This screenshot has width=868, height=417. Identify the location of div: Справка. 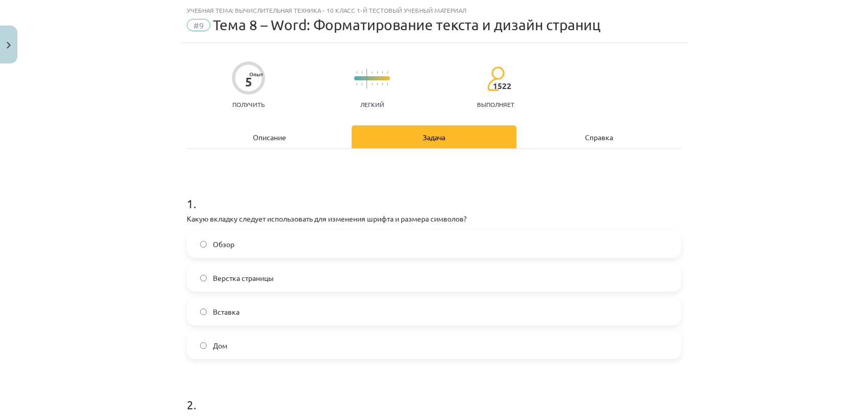
(599, 136).